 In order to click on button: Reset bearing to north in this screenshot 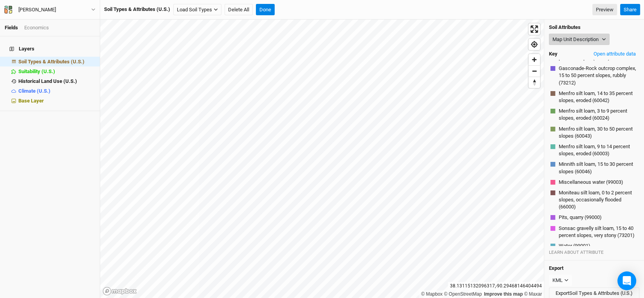, I will do `click(534, 82)`.